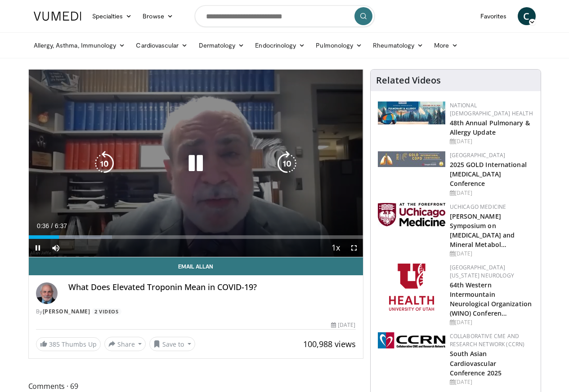 This screenshot has height=392, width=569. Describe the element at coordinates (412, 215) in the screenshot. I see `img: 5f87bdfb-7fdf-48f0-85f3-b6bcda6427bf.jpg.150x105_q85_autocrop_double_scale_upscale_version-0.2.jpg` at that location.